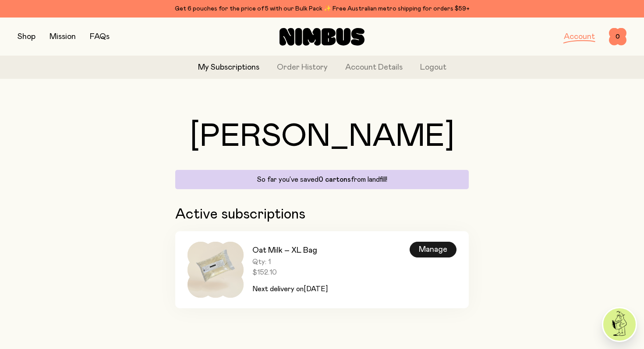  I want to click on span: 0, so click(617, 37).